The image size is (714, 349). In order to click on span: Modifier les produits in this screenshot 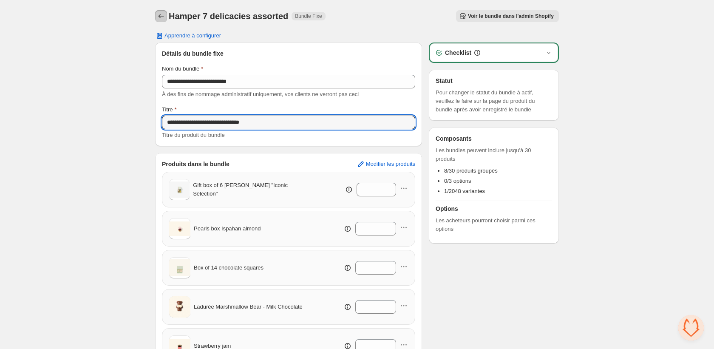, I will do `click(391, 164)`.